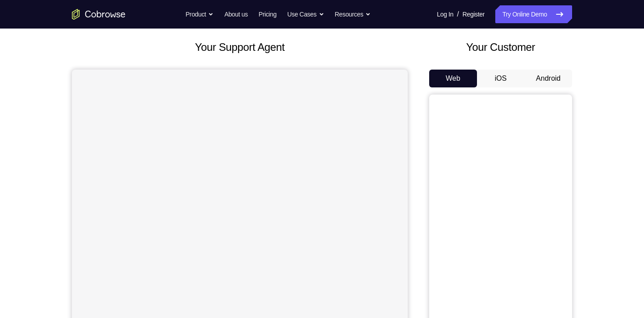 This screenshot has width=644, height=318. What do you see at coordinates (500, 78) in the screenshot?
I see `button: iOS` at bounding box center [500, 78].